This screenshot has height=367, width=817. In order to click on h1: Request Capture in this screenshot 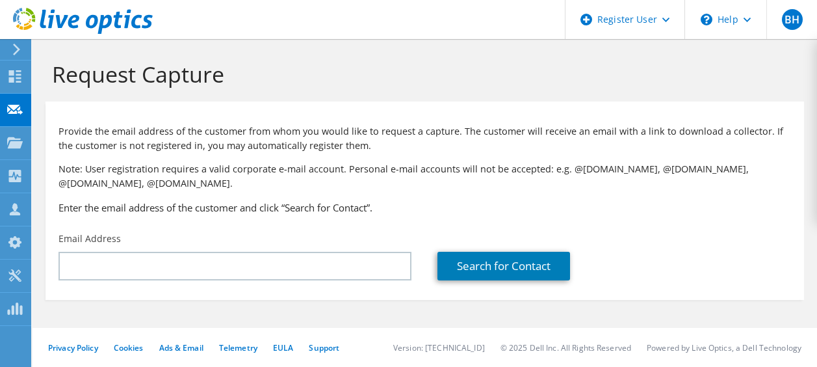, I will do `click(421, 74)`.